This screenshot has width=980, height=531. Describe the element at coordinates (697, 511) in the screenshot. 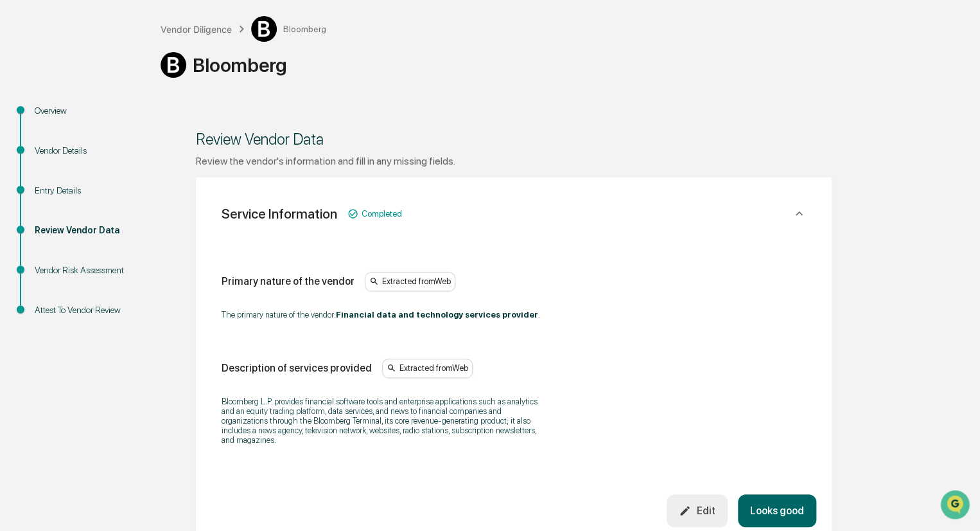

I see `button: Edit` at that location.